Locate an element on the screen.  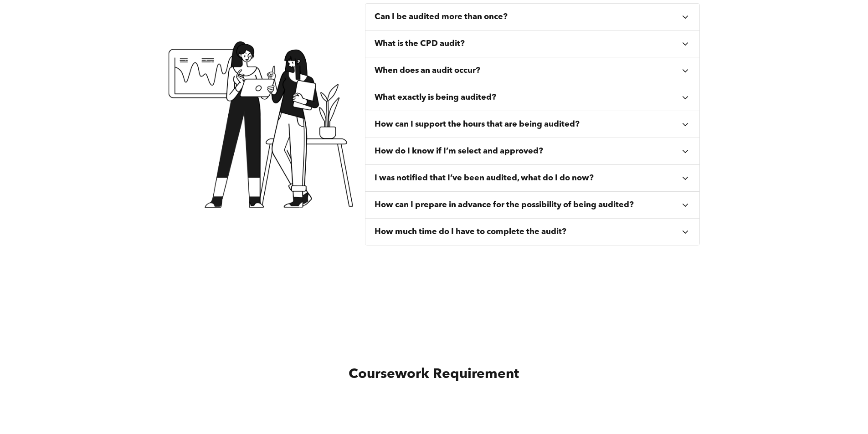
h3: How do I know if I’m select and approved? is located at coordinates (459, 151).